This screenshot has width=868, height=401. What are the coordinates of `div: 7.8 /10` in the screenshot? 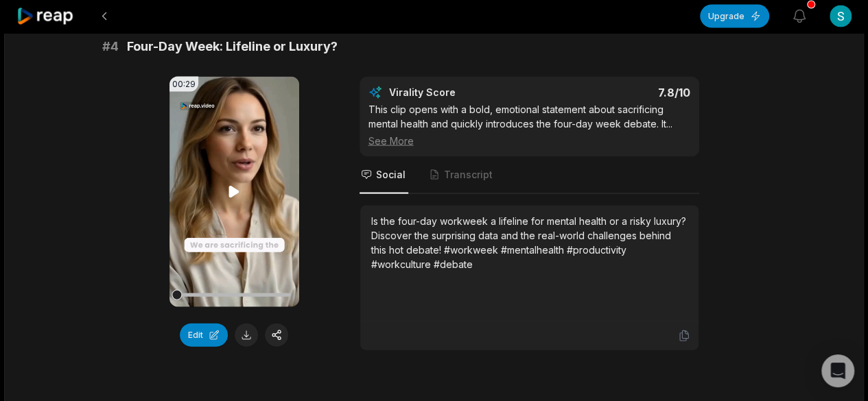 It's located at (616, 92).